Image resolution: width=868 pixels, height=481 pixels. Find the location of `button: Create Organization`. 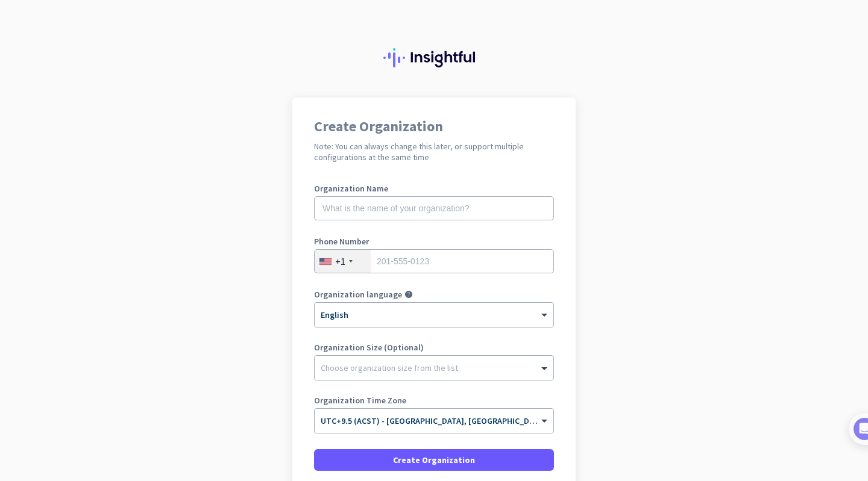

button: Create Organization is located at coordinates (434, 460).